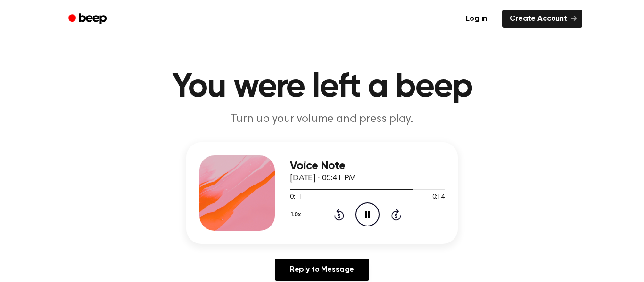  Describe the element at coordinates (322, 270) in the screenshot. I see `a: Reply to Message` at that location.